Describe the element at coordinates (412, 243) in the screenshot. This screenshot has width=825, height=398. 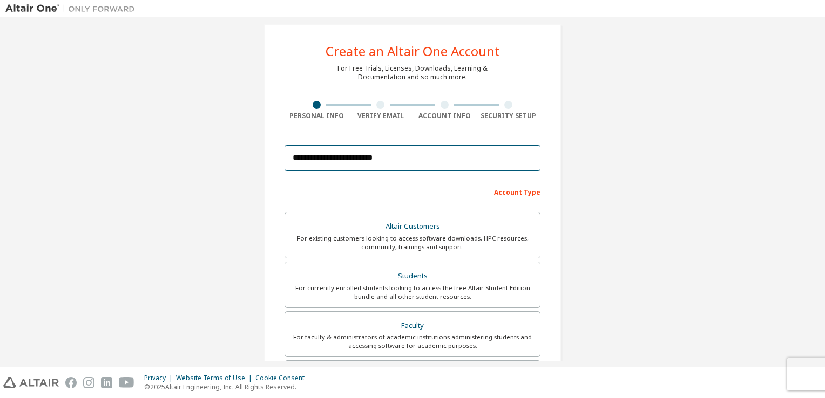
I see `div: For existing customers looking to access software downloads, HPC resources, community, trainings ...` at that location.